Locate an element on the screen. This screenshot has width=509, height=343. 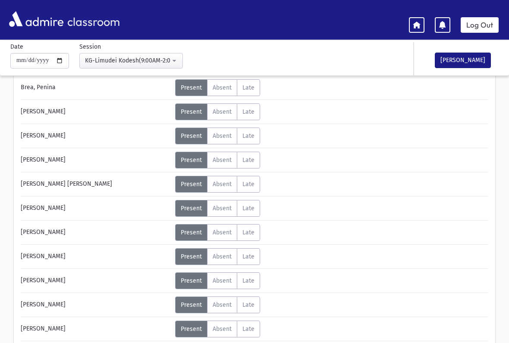
div: KG-Limudei Kodesh(9:00AM-2:00PM) is located at coordinates (128, 60).